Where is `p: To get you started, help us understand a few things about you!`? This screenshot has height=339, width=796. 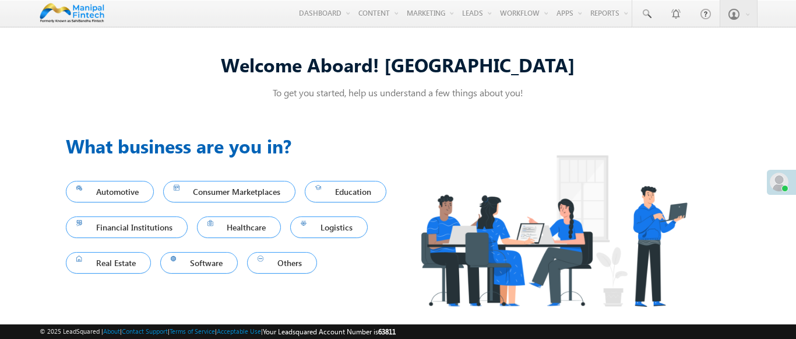 p: To get you started, help us understand a few things about you! is located at coordinates (398, 92).